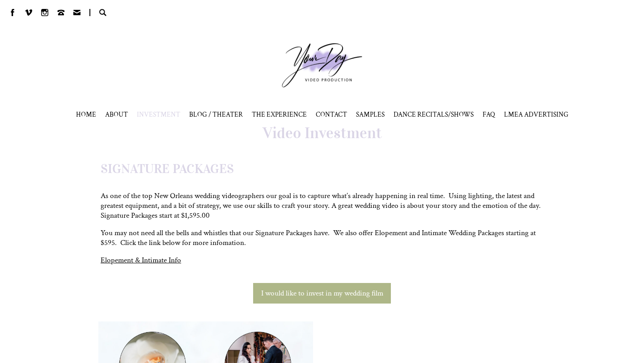 The image size is (644, 363). I want to click on a: Your Day Production Logo, so click(322, 65).